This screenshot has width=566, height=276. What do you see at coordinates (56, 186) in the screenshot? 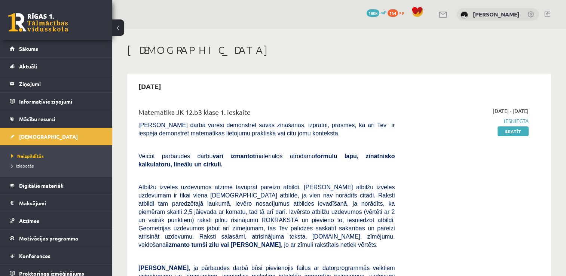
I see `a: Digitālie materiāli` at bounding box center [56, 186].